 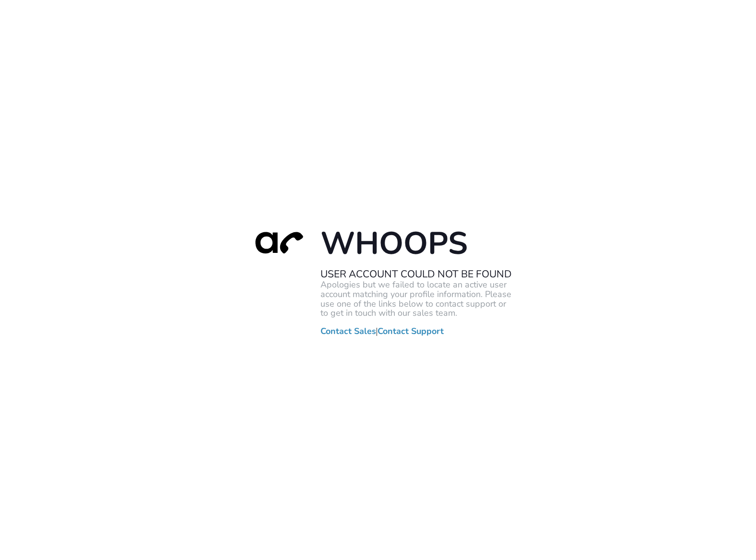 I want to click on a: Contact Support, so click(x=411, y=332).